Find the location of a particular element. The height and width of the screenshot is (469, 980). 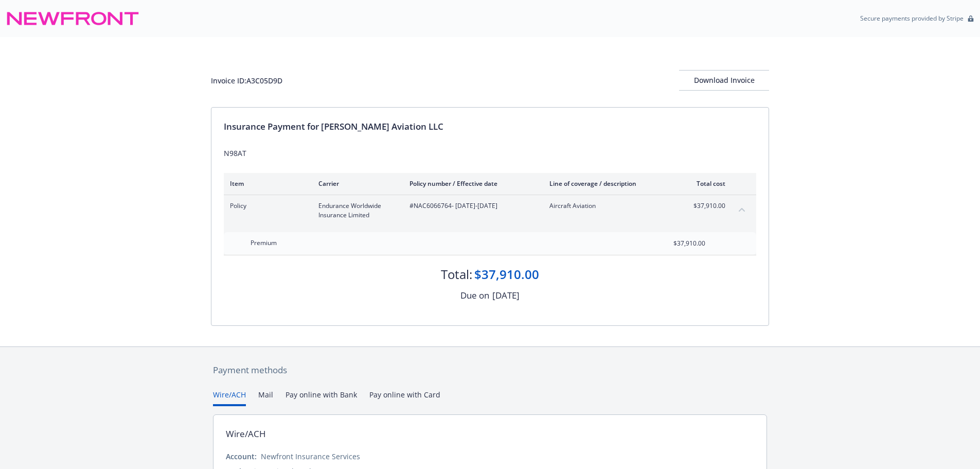

div: Total cost is located at coordinates (706, 184).